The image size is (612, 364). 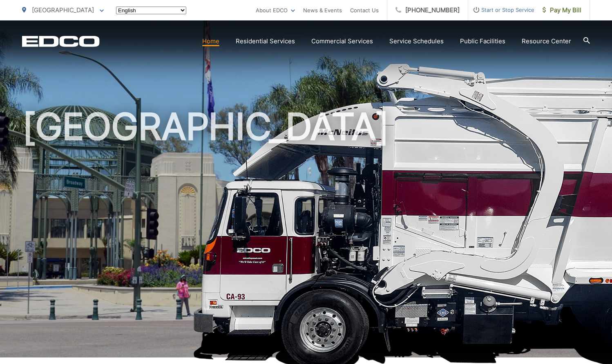 What do you see at coordinates (151, 10) in the screenshot?
I see `select: Select a language` at bounding box center [151, 10].